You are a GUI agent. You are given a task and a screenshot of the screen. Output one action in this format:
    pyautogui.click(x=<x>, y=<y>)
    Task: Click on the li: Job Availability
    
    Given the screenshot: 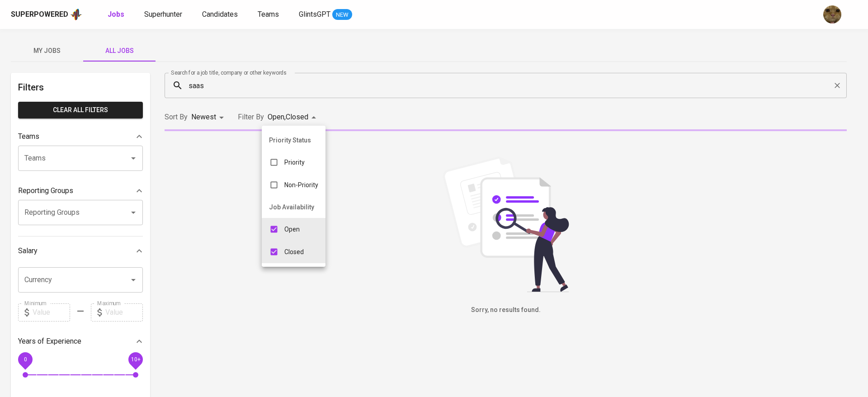 What is the action you would take?
    pyautogui.click(x=293, y=207)
    